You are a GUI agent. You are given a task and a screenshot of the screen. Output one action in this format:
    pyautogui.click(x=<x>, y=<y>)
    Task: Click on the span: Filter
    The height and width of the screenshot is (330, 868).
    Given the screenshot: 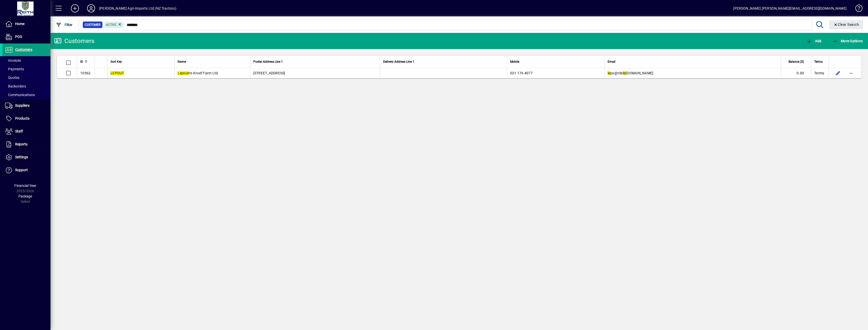 What is the action you would take?
    pyautogui.click(x=64, y=25)
    